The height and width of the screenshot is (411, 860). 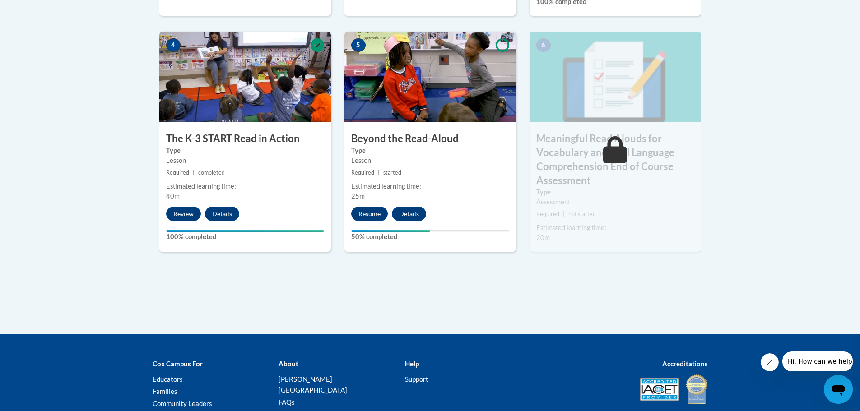 I want to click on span: 5, so click(x=358, y=45).